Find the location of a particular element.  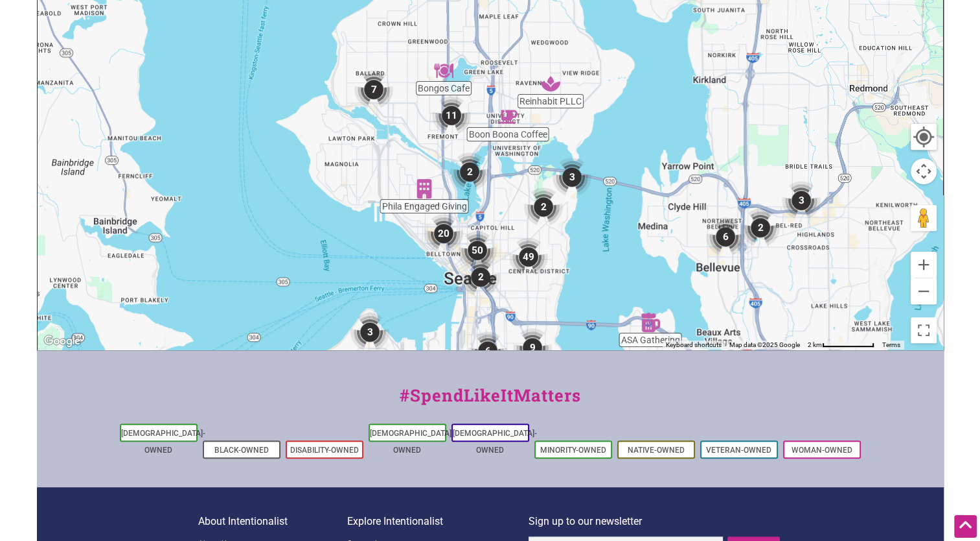

div: Bongos Cafe is located at coordinates (444, 70).